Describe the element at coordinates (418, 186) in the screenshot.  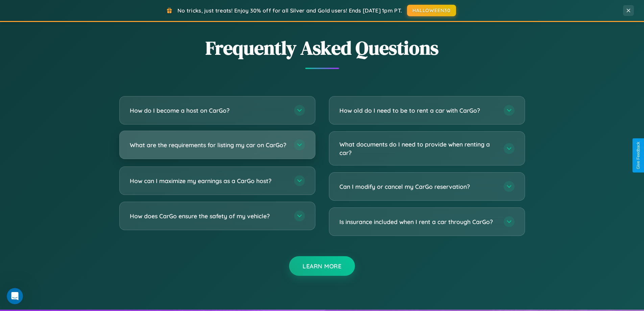
I see `h3: Can I modify or cancel my CarGo reservation?` at that location.